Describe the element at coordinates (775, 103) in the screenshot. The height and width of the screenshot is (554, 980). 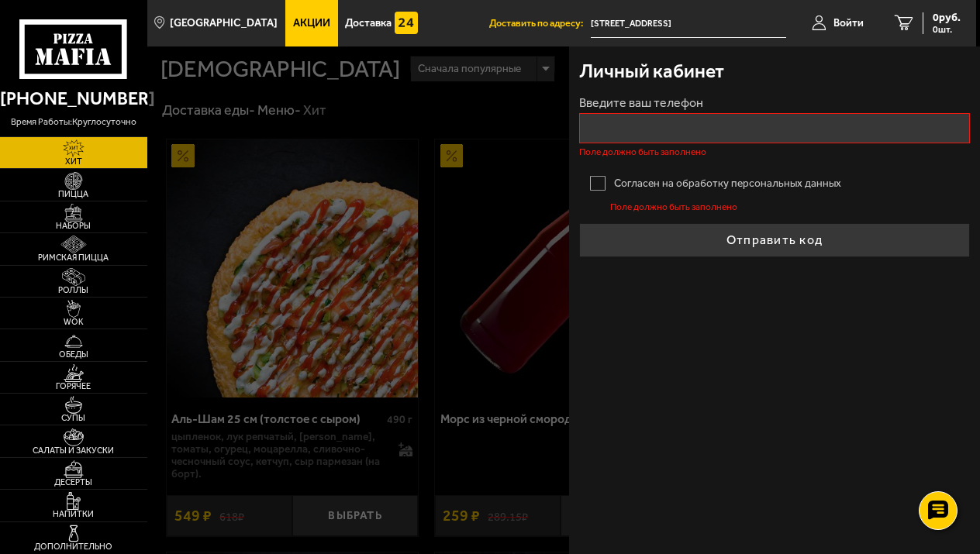
I see `label: Введите ваш телефон` at that location.